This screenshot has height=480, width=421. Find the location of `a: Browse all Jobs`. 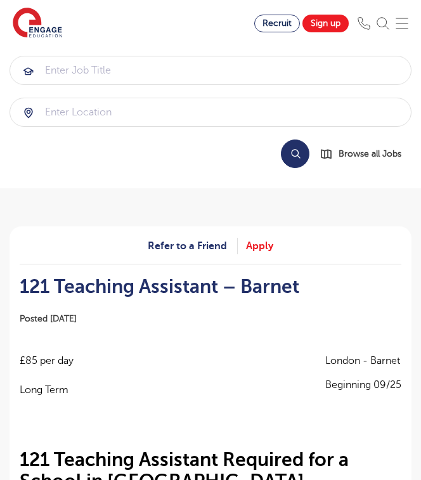

a: Browse all Jobs is located at coordinates (365, 153).